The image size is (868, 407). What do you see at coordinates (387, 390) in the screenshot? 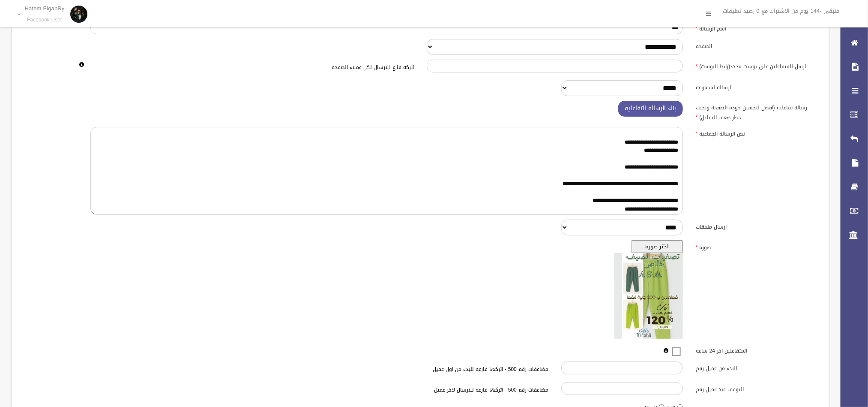
I see `h6: مضاعفات رقم 500 - اتركها فارغه للارسال لاخر عميل` at bounding box center [387, 390].